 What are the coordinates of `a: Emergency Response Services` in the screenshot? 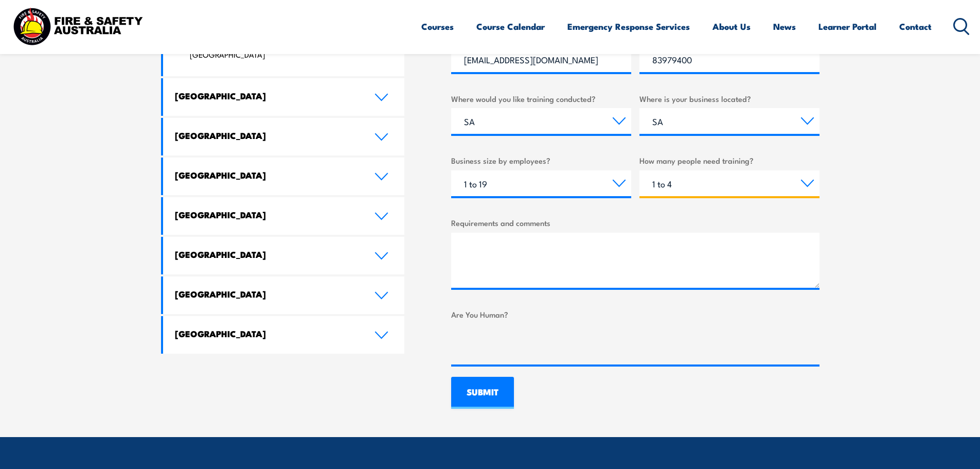 It's located at (629, 26).